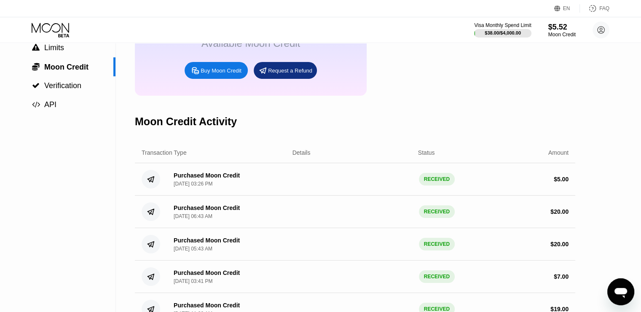  Describe the element at coordinates (503, 30) in the screenshot. I see `div: Visa Monthly Spend Limit$38.00/$4,000.00` at that location.